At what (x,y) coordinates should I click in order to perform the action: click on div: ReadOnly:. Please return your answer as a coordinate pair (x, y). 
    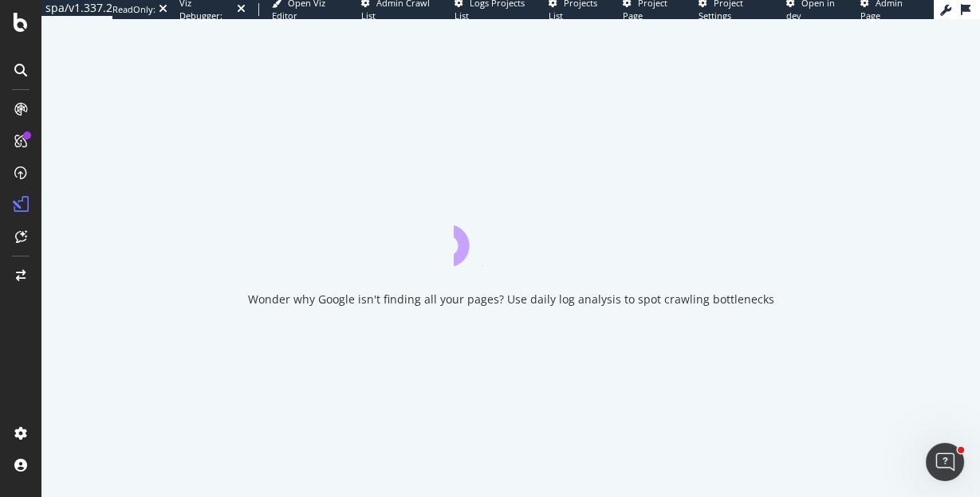
    Looking at the image, I should click on (134, 10).